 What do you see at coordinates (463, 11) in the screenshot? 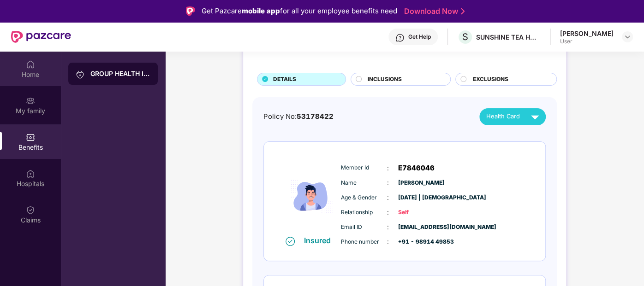
I see `img: Stroke` at bounding box center [463, 11].